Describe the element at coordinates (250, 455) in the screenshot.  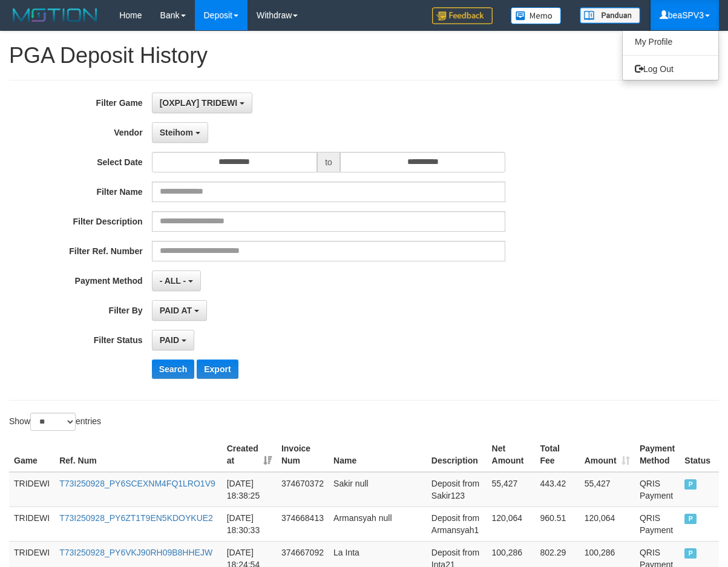
I see `th: Created at: activate to sort column ascending` at that location.